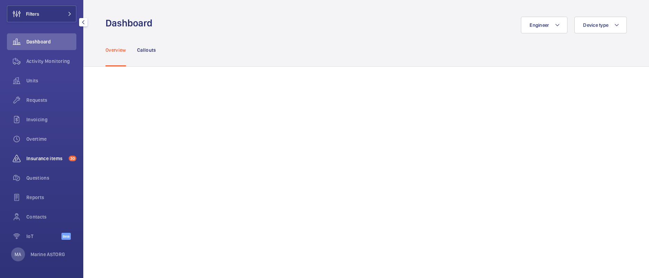  What do you see at coordinates (73, 158) in the screenshot?
I see `span: 30` at bounding box center [73, 158].